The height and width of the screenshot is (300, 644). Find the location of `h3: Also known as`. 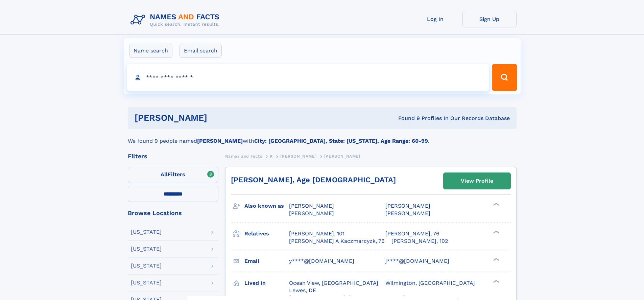

h3: Also known as is located at coordinates (267, 206).